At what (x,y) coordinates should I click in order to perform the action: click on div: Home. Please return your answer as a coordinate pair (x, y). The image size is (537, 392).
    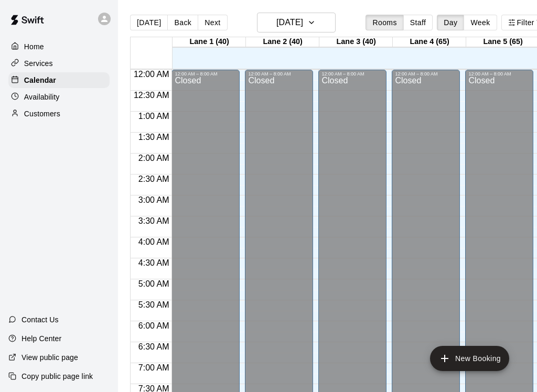
    Looking at the image, I should click on (59, 47).